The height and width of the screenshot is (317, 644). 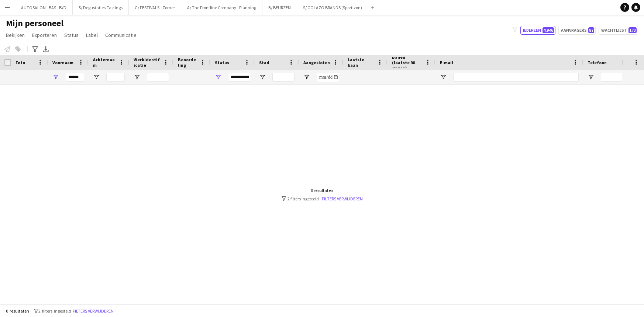 What do you see at coordinates (63, 63) in the screenshot?
I see `span: Voornaam` at bounding box center [63, 63].